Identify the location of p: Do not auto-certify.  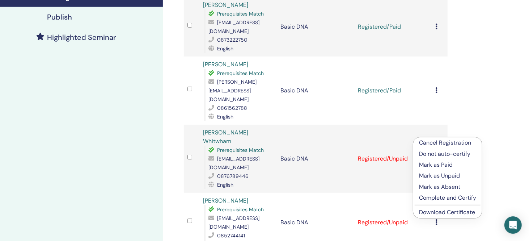
(447, 154).